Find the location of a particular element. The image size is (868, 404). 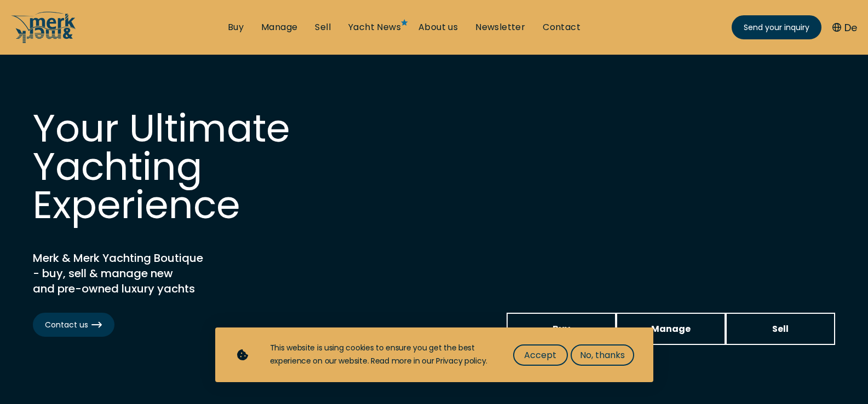

span: Buy is located at coordinates (562, 329).